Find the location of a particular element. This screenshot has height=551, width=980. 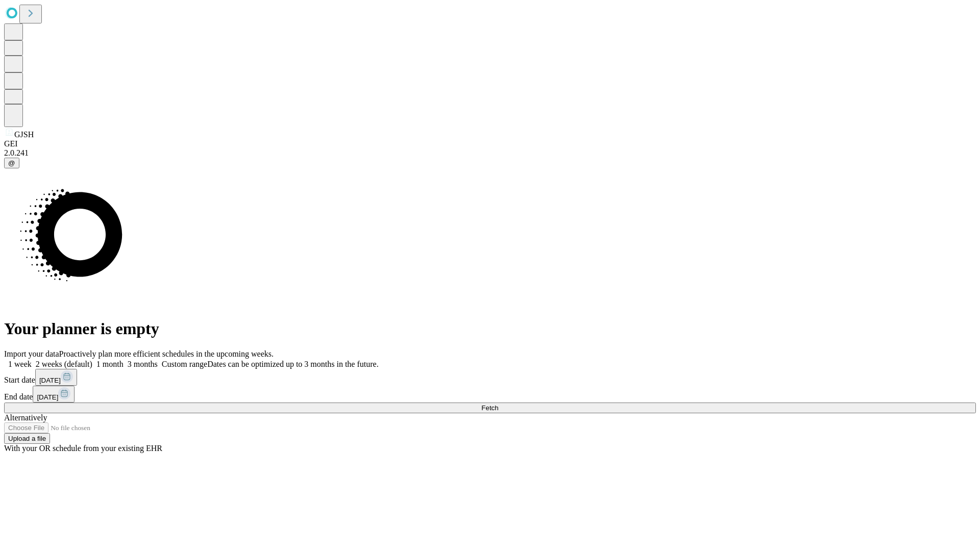

button: Upload a file is located at coordinates (27, 438).